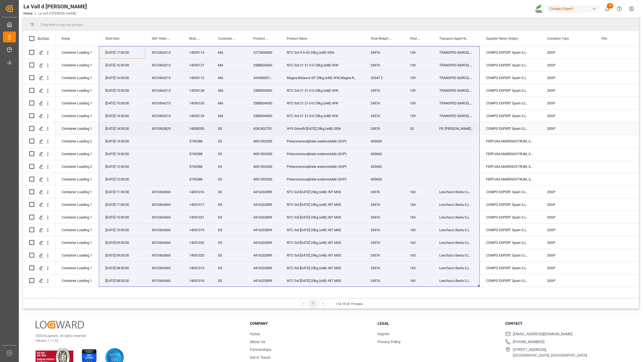  What do you see at coordinates (510, 154) in the screenshot?
I see `div: FERTUSA MARENOSTRUM, SLU` at bounding box center [510, 154].